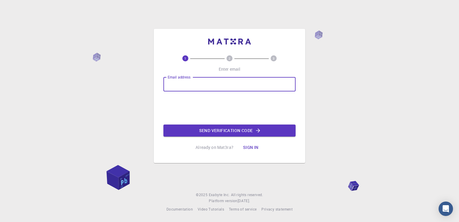 The image size is (459, 222). Describe the element at coordinates (179, 77) in the screenshot. I see `label: Email address` at that location.